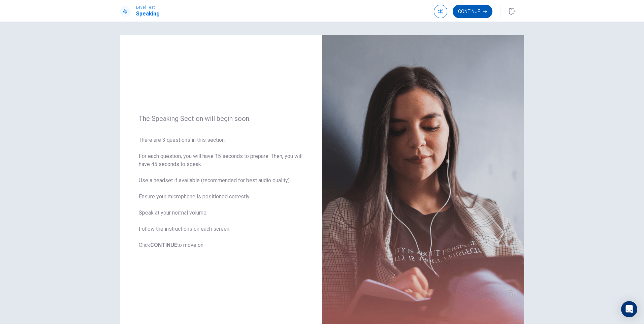 The width and height of the screenshot is (644, 324). I want to click on span: There are 3 questions in this section. For each question, you will have 15 seconds to prepare. Th..., so click(221, 193).